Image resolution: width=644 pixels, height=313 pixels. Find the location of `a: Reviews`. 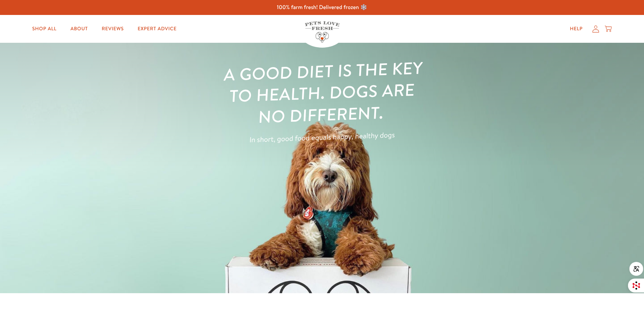

a: Reviews is located at coordinates (113, 29).